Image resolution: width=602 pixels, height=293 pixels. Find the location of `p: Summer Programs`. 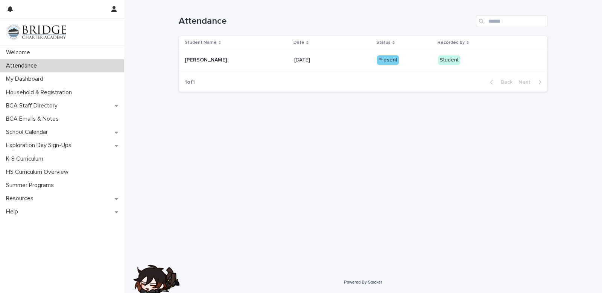

p: Summer Programs is located at coordinates (31, 185).